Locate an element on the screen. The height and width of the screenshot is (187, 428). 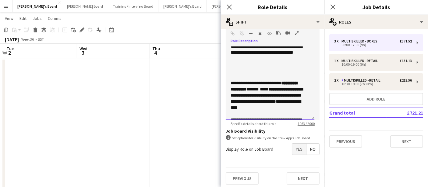
div: BST is located at coordinates (41, 39).